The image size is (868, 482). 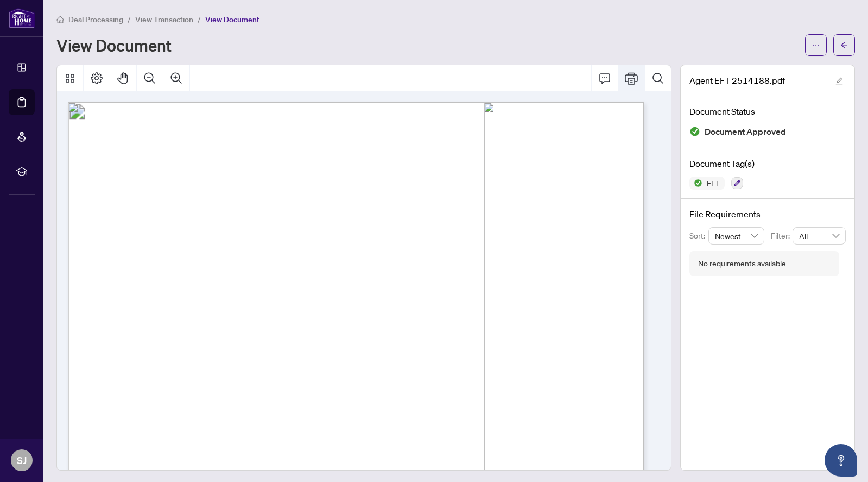 What do you see at coordinates (839, 81) in the screenshot?
I see `span: edit` at bounding box center [839, 81].